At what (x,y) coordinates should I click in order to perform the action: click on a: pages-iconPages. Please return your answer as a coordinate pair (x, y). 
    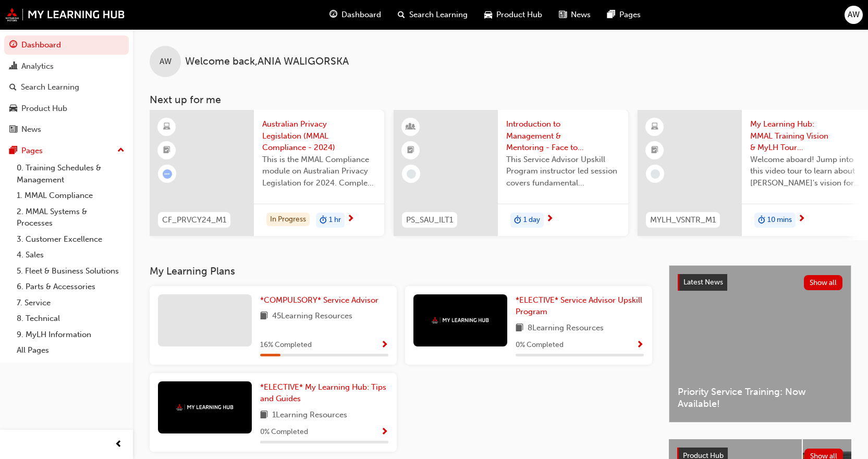
    Looking at the image, I should click on (624, 15).